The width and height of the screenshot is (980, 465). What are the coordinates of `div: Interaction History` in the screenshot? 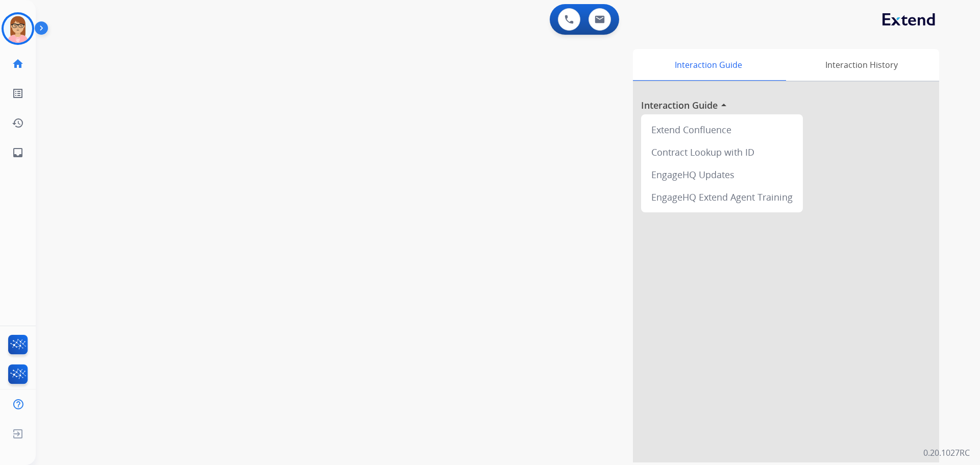 It's located at (861, 65).